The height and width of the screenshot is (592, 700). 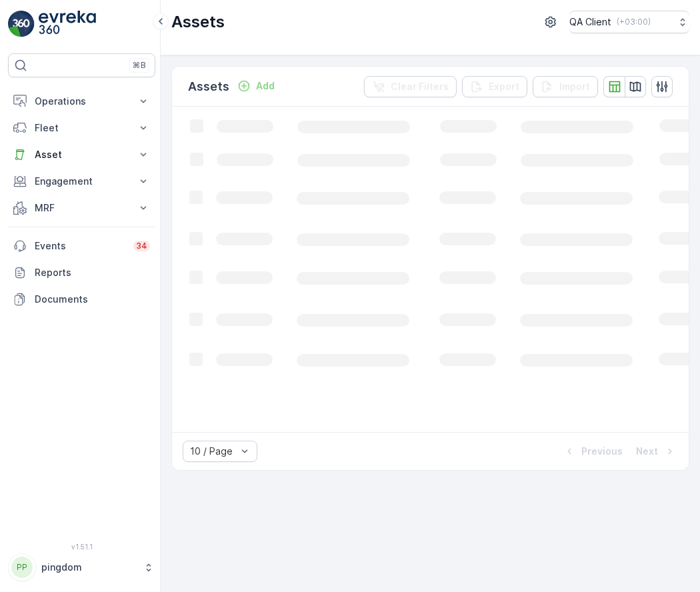 What do you see at coordinates (565, 87) in the screenshot?
I see `button: Import` at bounding box center [565, 87].